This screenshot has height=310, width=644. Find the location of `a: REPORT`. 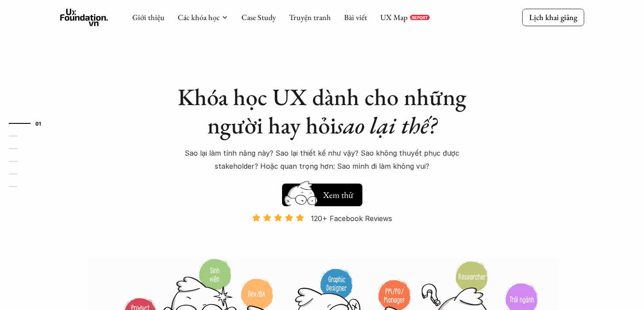

a: REPORT is located at coordinates (420, 18).